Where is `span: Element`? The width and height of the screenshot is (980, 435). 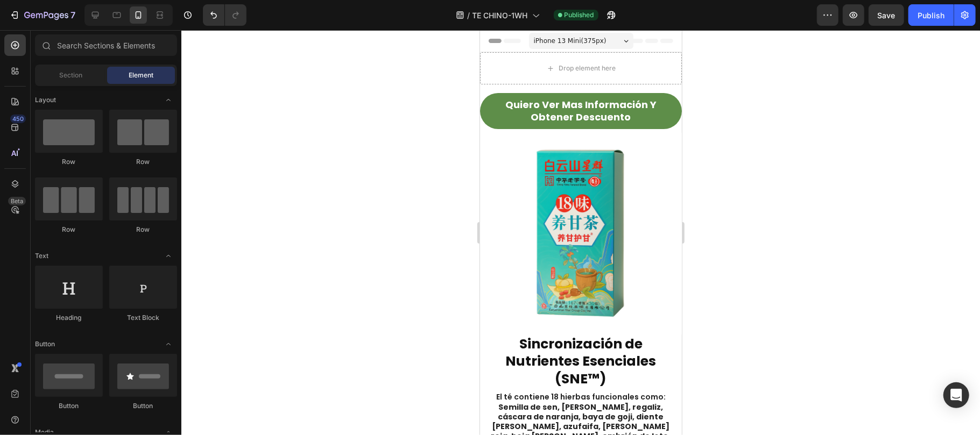 span: Element is located at coordinates (141, 76).